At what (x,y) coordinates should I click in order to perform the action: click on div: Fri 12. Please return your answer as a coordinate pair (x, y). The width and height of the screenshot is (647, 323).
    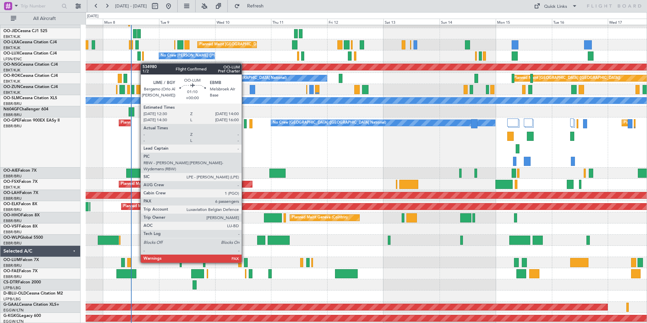
    Looking at the image, I should click on (355, 22).